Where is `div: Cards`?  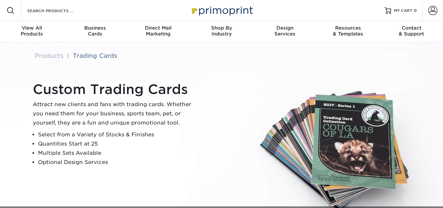 div: Cards is located at coordinates (95, 31).